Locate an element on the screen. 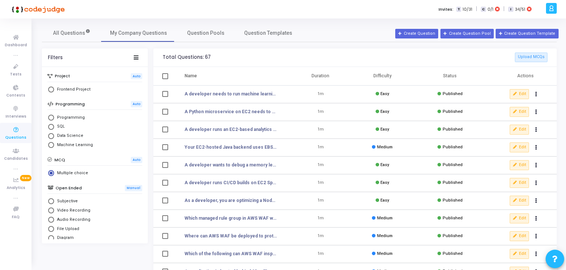  span: Data Science is located at coordinates (68, 136).